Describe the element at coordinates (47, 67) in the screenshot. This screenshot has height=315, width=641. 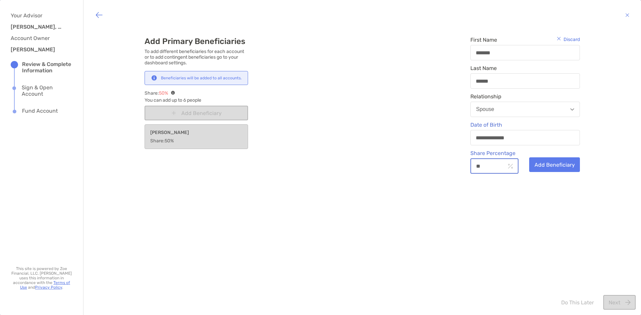
I see `div: Review & Complete Information` at that location.